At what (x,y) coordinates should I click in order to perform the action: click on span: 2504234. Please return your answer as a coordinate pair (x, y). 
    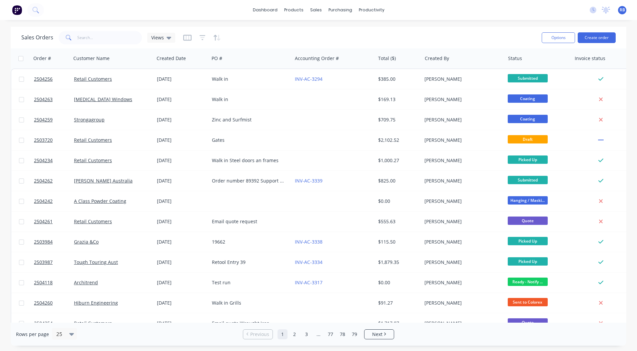
    Looking at the image, I should click on (43, 160).